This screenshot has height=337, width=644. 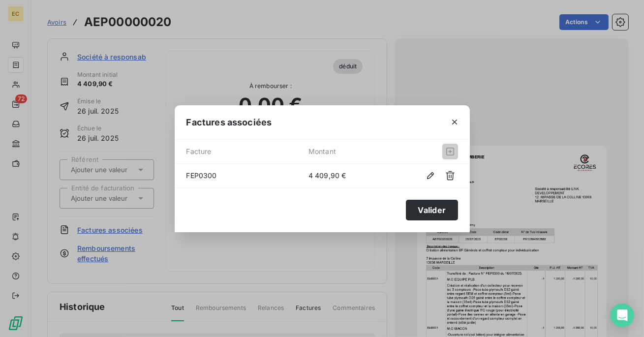 What do you see at coordinates (248, 151) in the screenshot?
I see `span: Facture` at bounding box center [248, 151].